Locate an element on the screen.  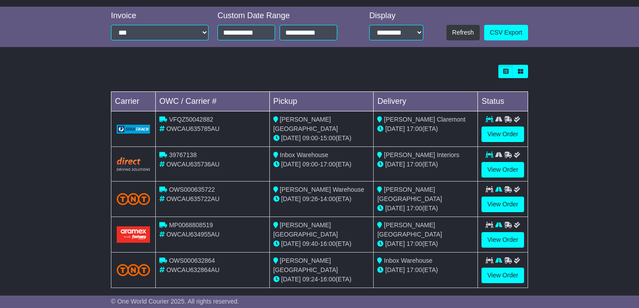
span: OWCAU634955AU is located at coordinates (193, 234).